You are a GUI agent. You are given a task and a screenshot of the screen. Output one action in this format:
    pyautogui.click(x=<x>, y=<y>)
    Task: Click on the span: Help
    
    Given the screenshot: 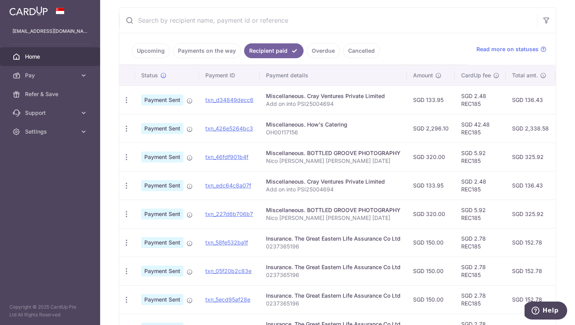 What is the action you would take?
    pyautogui.click(x=26, y=9)
    